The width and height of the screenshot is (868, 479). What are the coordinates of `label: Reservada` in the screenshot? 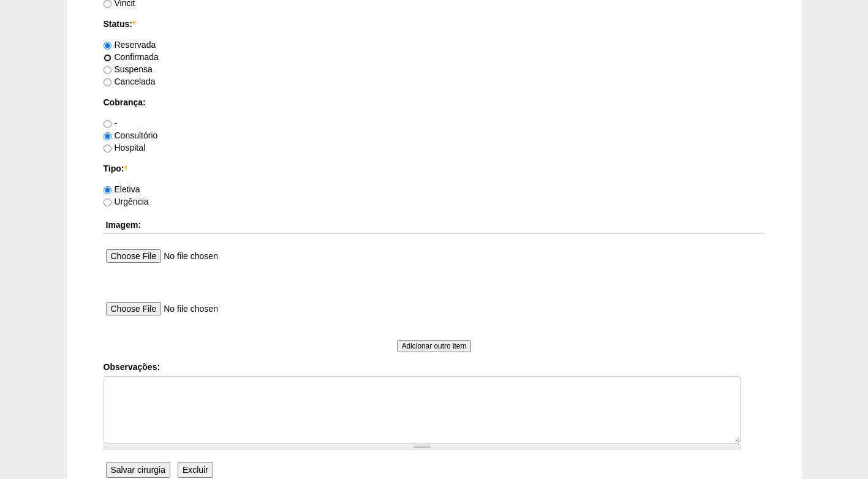 It's located at (130, 45).